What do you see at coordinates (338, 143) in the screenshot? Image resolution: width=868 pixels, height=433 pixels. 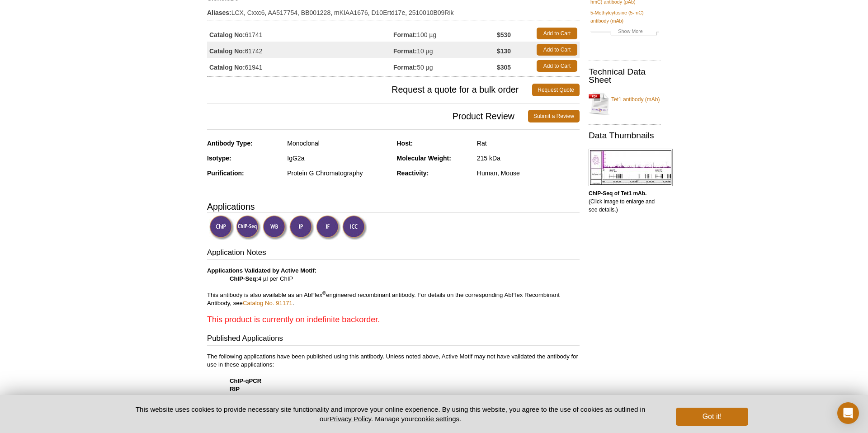 I see `div: Monoclonal` at bounding box center [338, 143].